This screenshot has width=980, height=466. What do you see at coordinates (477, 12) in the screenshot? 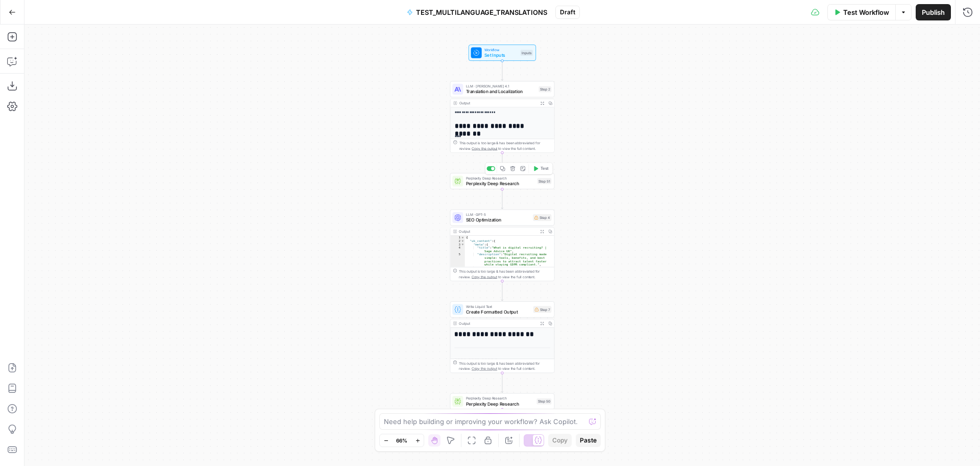
I see `button: TEST_MULTILANGUAGE_TRANSLATIONS` at bounding box center [477, 12].